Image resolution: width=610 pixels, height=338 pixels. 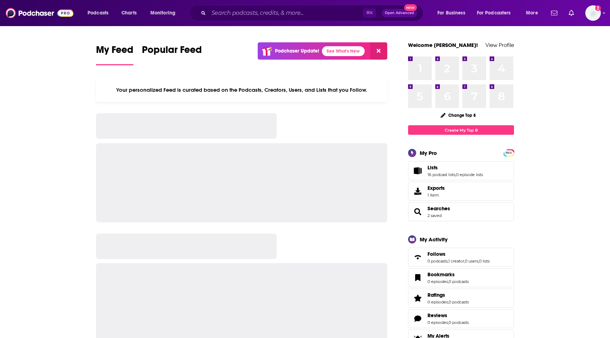 What do you see at coordinates (129, 13) in the screenshot?
I see `a: Charts` at bounding box center [129, 13].